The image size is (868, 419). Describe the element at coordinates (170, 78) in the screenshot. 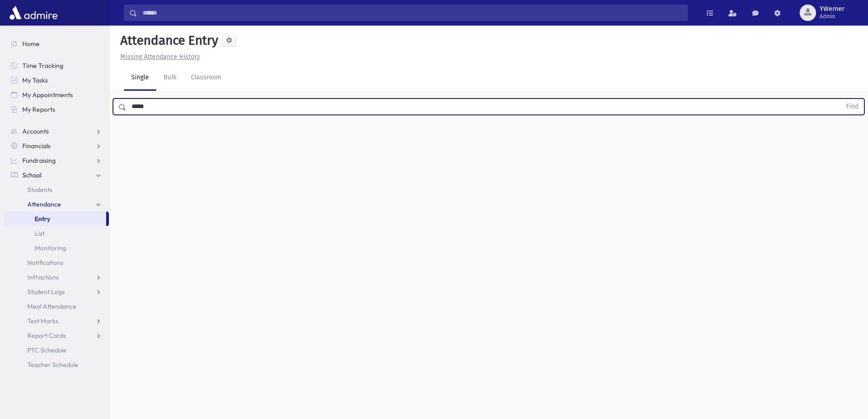

I see `a: Bulk` at that location.